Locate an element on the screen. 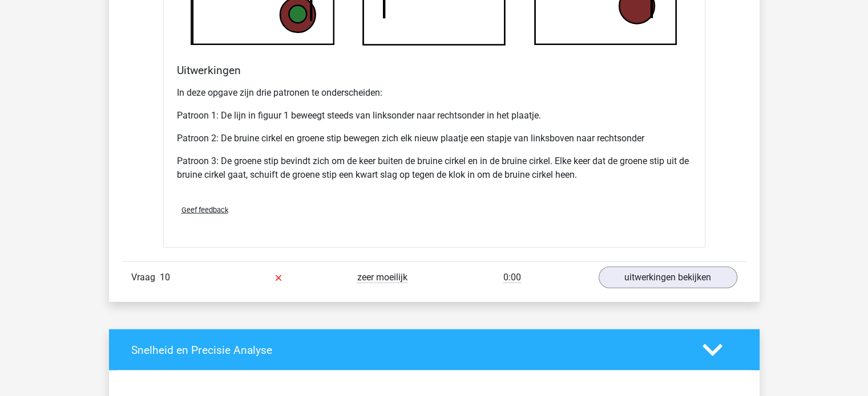  span: Geef feedback is located at coordinates (205, 210).